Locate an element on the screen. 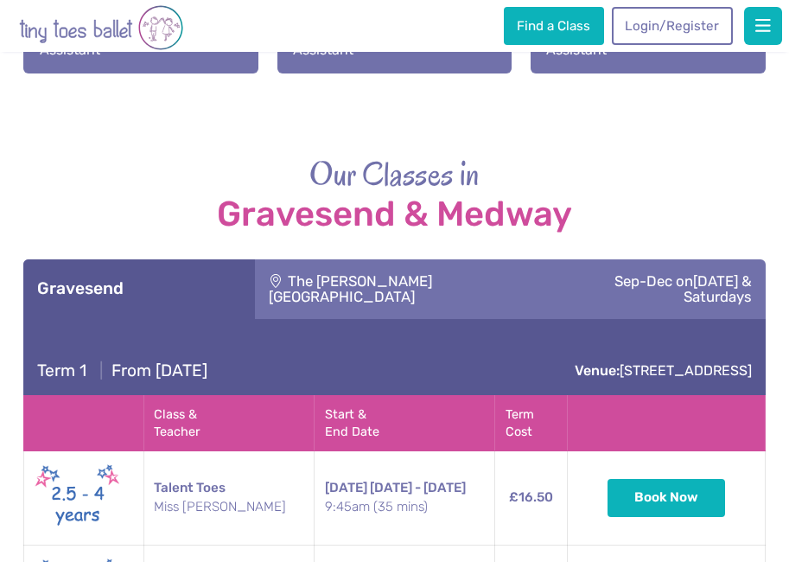 The image size is (789, 562). div: Sep-Dec on is located at coordinates (662, 289).